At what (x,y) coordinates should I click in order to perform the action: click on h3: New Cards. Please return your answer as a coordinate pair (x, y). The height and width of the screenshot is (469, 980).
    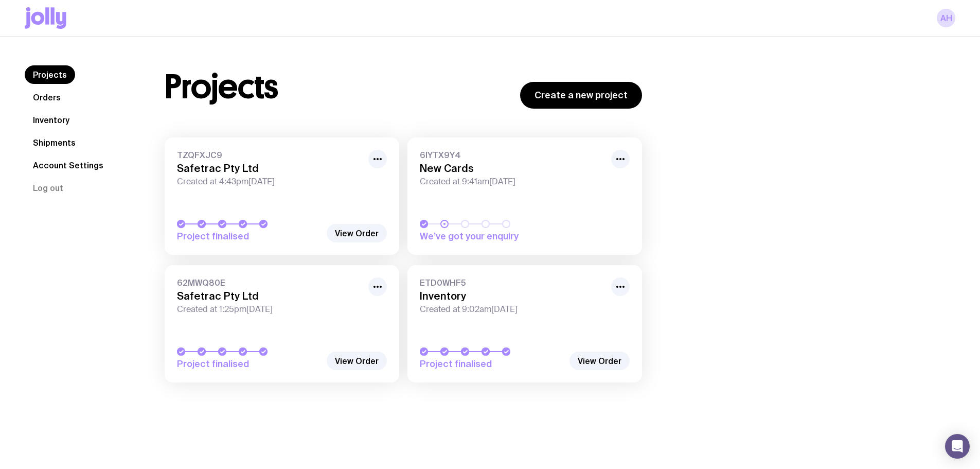
    Looking at the image, I should click on (512, 168).